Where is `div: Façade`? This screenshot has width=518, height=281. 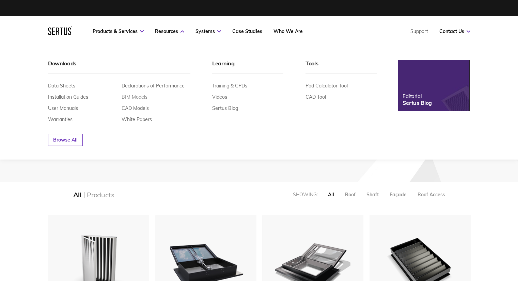
div: Façade is located at coordinates (398, 195).